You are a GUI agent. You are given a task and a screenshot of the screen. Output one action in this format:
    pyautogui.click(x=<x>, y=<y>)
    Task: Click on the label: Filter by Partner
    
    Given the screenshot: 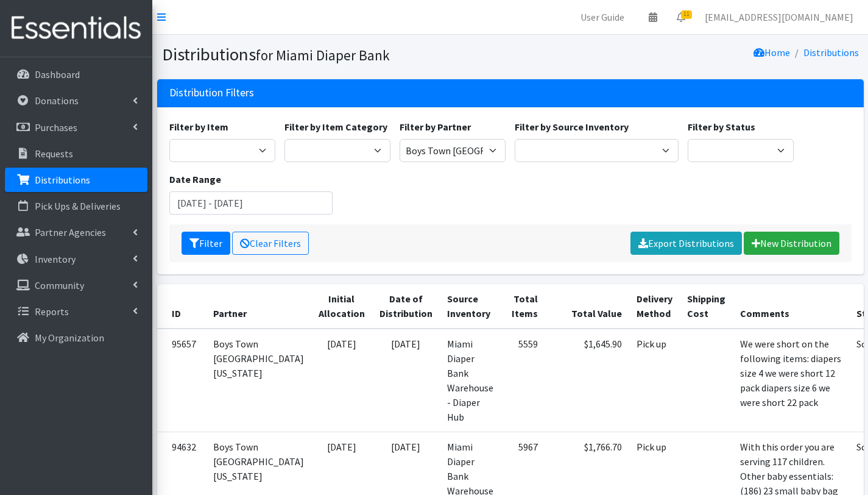 What is the action you would take?
    pyautogui.click(x=435, y=127)
    